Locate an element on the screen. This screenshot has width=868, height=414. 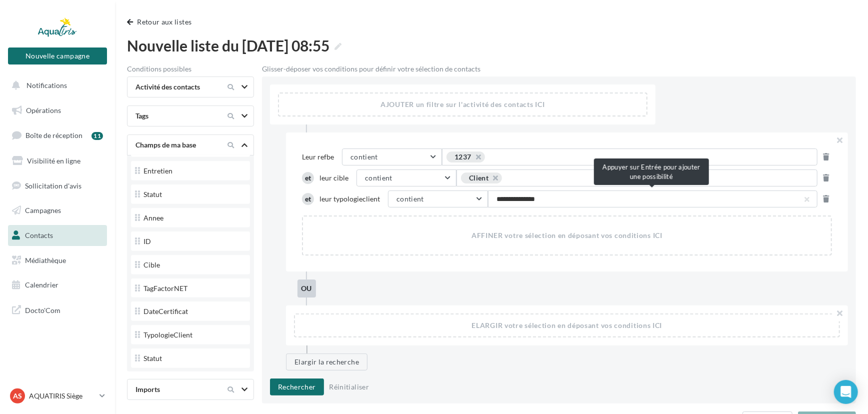
div: 11 is located at coordinates (97, 136).